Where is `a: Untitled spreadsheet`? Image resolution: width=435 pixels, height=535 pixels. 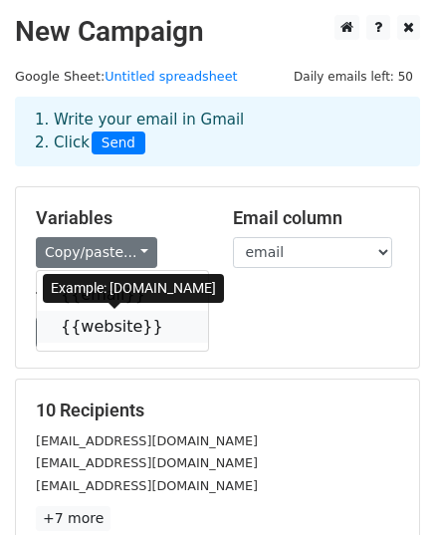
a: Untitled spreadsheet is located at coordinates (170, 76).